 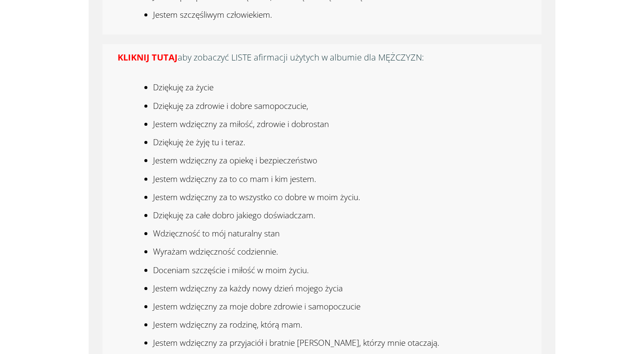 I want to click on li: Jestem wdzięczny za to co mam i kim jestem., so click(x=340, y=180).